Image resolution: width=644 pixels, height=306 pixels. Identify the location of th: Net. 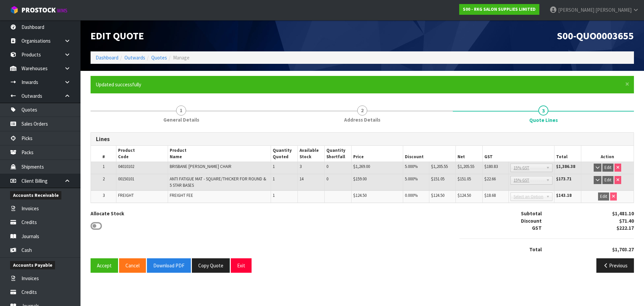
(469, 154).